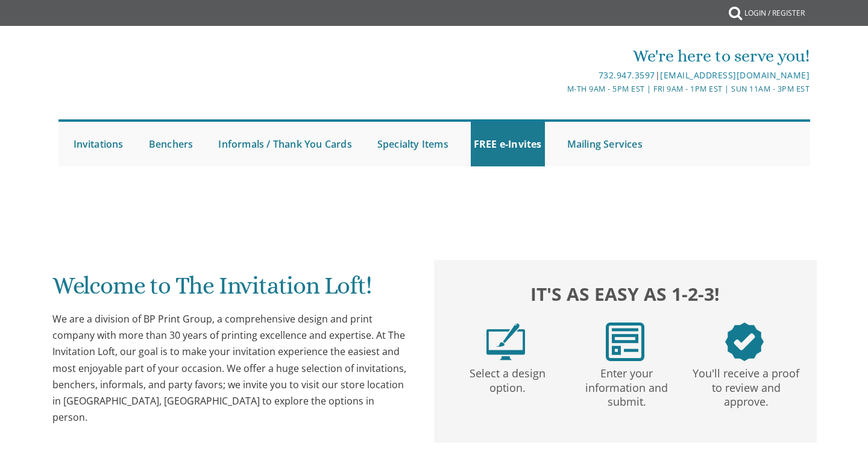 The image size is (868, 469). What do you see at coordinates (413, 144) in the screenshot?
I see `a: Specialty Items` at bounding box center [413, 144].